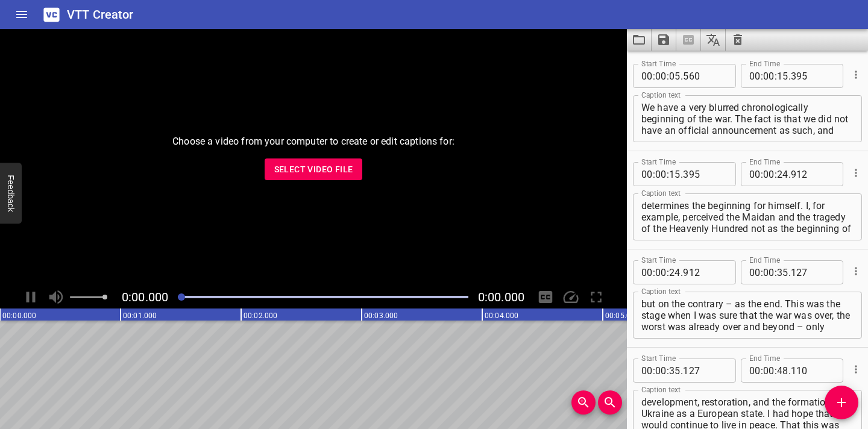 The height and width of the screenshot is (429, 868). Describe the element at coordinates (738, 40) in the screenshot. I see `svg: Clear captions` at that location.